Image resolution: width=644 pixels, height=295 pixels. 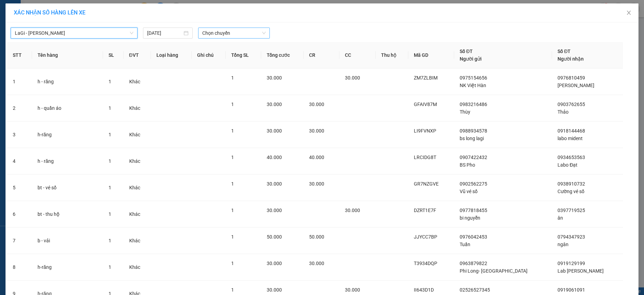 I want to click on th: ĐVT, so click(x=137, y=55).